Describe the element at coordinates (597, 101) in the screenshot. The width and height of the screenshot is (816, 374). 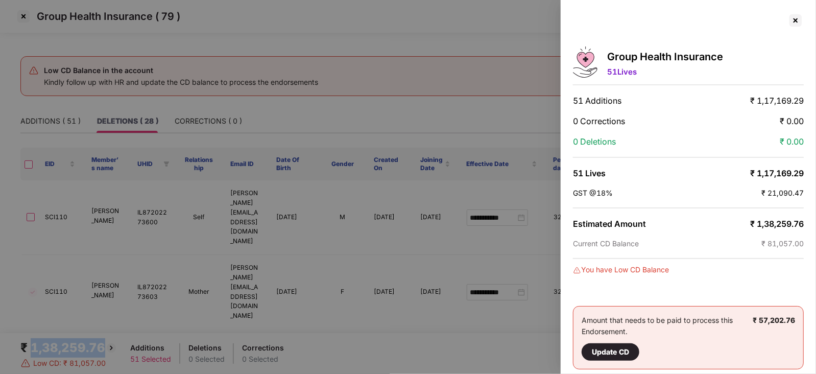
I see `span: 51 Additions` at that location.